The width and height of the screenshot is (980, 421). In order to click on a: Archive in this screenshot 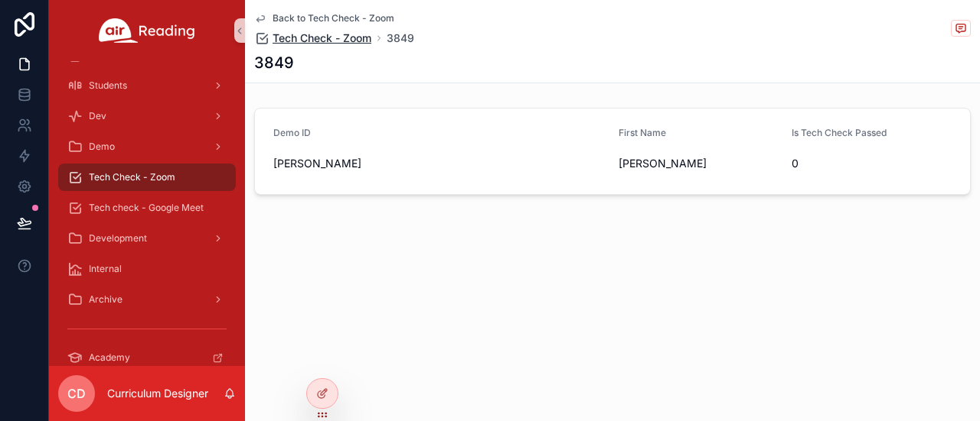, I will do `click(147, 300)`.